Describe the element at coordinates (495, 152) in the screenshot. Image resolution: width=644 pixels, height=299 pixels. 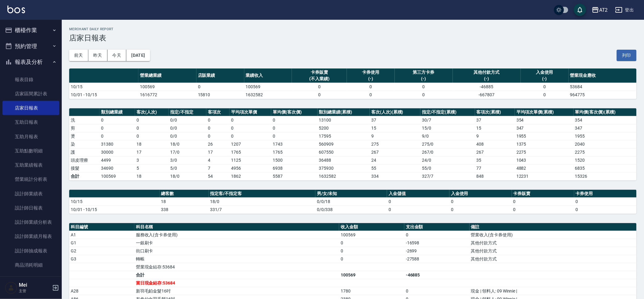
I see `td: 267` at that location.